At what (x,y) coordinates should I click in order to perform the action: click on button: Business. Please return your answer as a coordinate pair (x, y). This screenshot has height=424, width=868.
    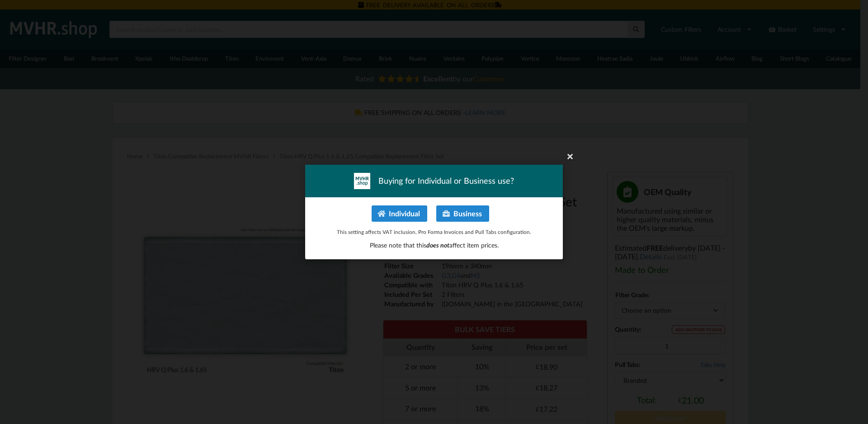
    Looking at the image, I should click on (462, 214).